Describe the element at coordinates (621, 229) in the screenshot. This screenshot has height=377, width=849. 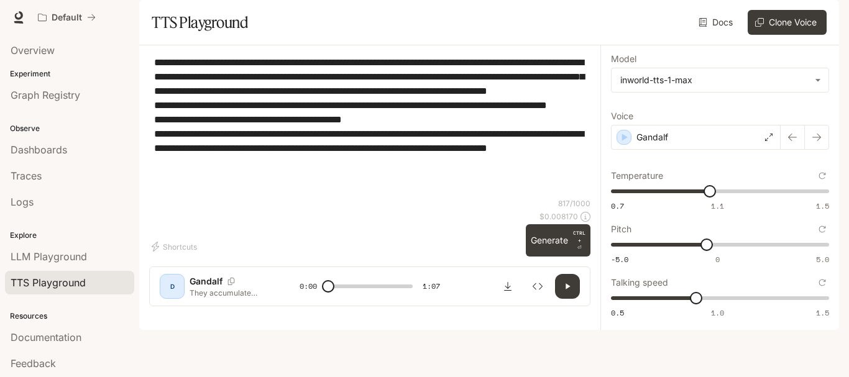
I see `p: Pitch` at that location.